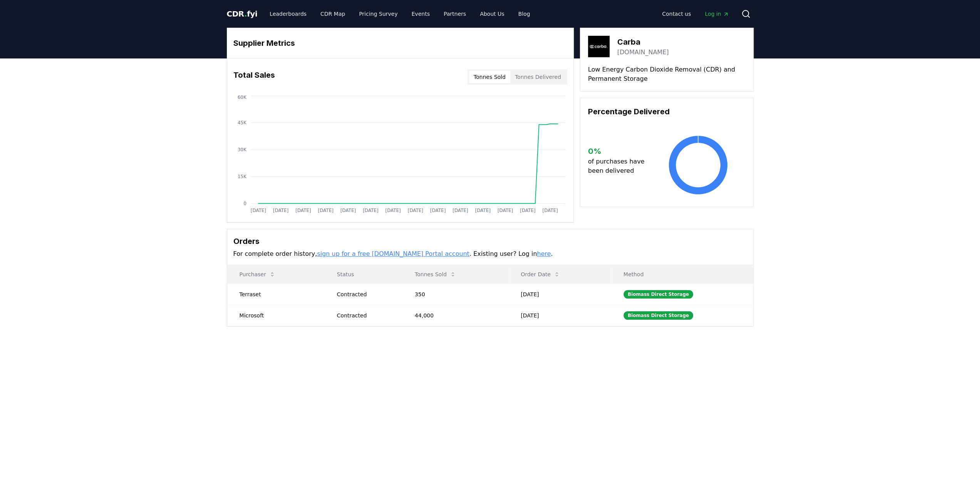  I want to click on a: About Us, so click(492, 14).